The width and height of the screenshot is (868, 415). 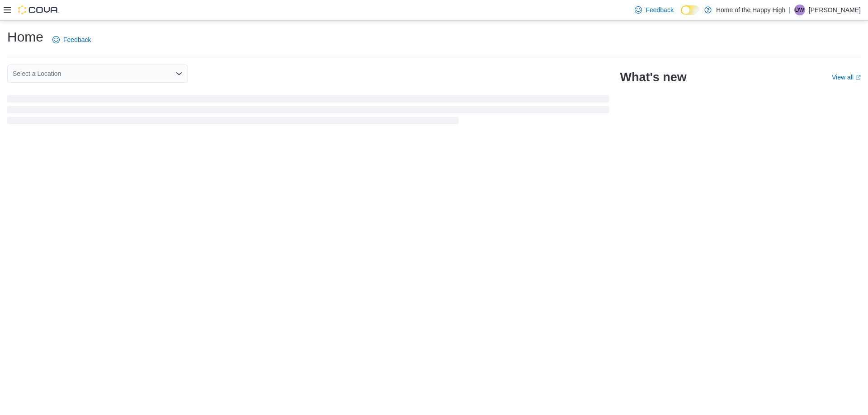 What do you see at coordinates (800, 10) in the screenshot?
I see `span: DW` at bounding box center [800, 10].